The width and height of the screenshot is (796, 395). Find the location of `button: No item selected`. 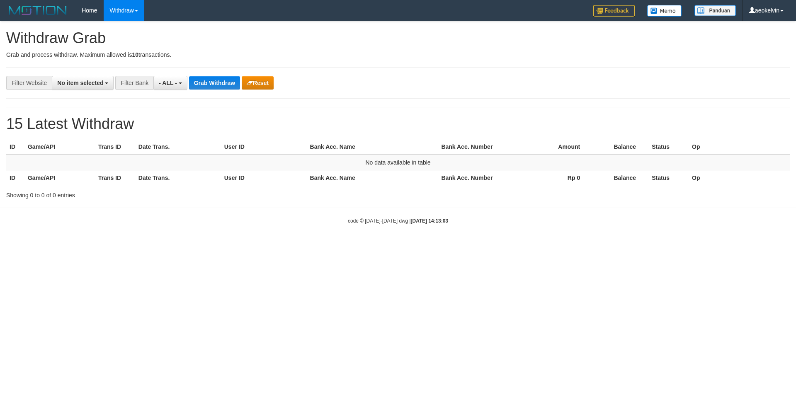

button: No item selected is located at coordinates (82, 83).